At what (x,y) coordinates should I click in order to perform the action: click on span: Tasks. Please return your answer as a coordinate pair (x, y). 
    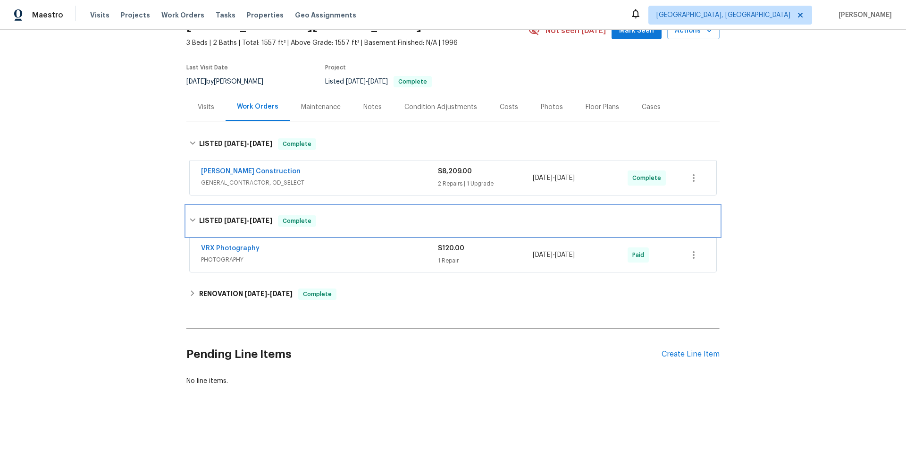
    Looking at the image, I should click on (226, 15).